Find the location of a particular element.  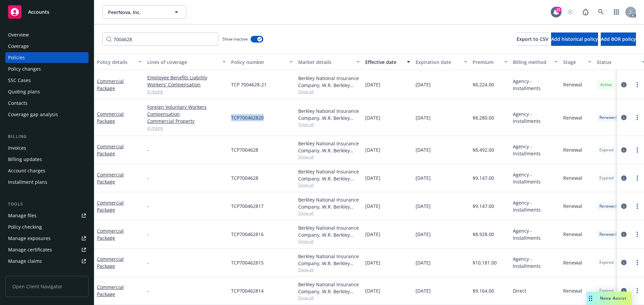

div: Manage files is located at coordinates (22, 216).